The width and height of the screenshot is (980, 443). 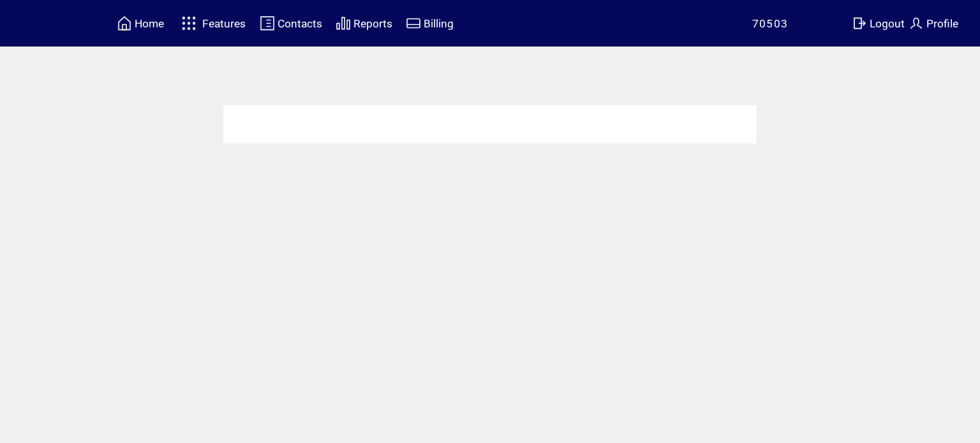 What do you see at coordinates (124, 23) in the screenshot?
I see `img: home.svg` at bounding box center [124, 23].